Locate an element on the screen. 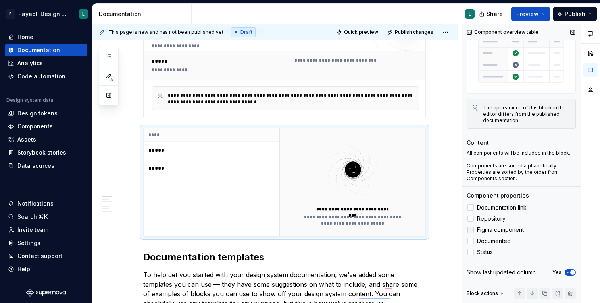 This screenshot has width=600, height=303. div: Design tokens is located at coordinates (37, 113).